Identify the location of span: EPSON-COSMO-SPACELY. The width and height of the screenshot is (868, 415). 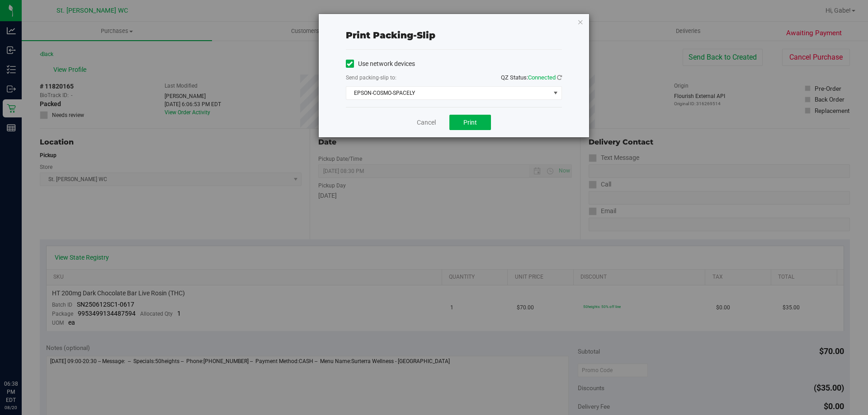
(448, 93).